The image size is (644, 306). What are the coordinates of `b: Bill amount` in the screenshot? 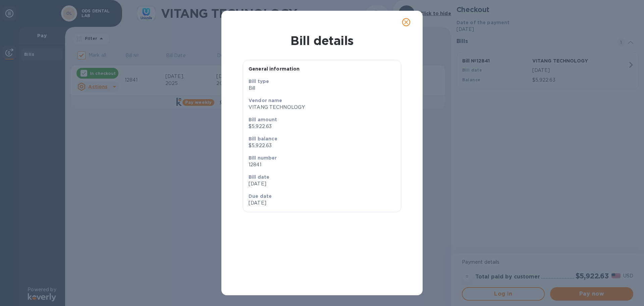 It's located at (263, 119).